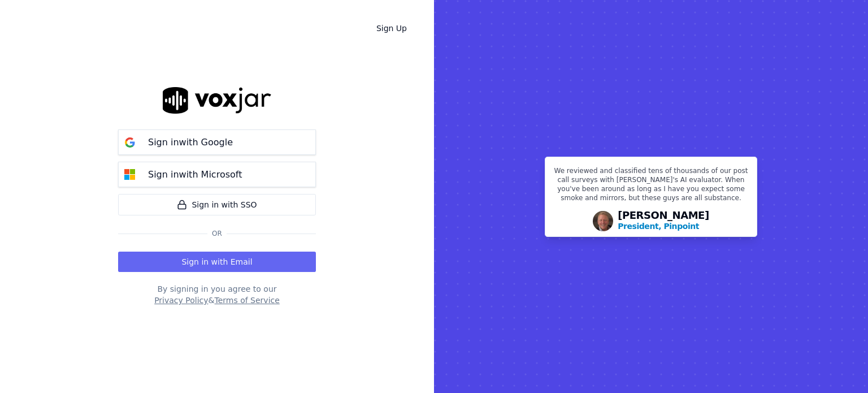 The width and height of the screenshot is (868, 393). What do you see at coordinates (217, 174) in the screenshot?
I see `button: Sign inwith Microsoft` at bounding box center [217, 174].